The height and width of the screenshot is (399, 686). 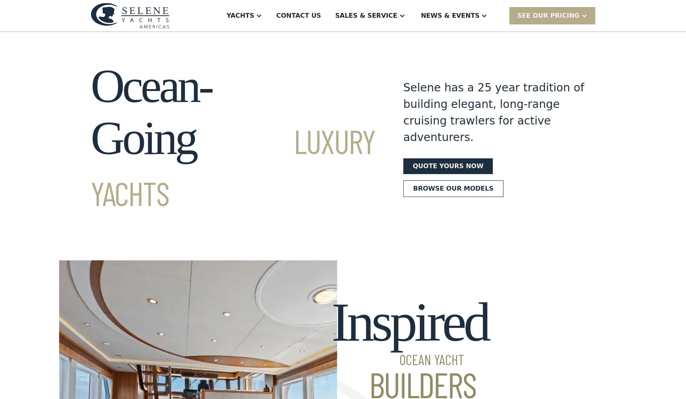 What do you see at coordinates (450, 16) in the screenshot?
I see `div: News & EVENTS` at bounding box center [450, 16].